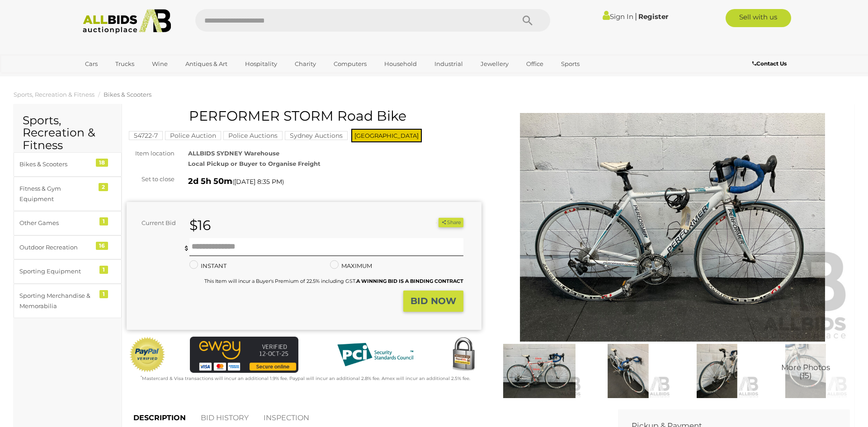 The height and width of the screenshot is (427, 868). I want to click on a: Jewellery, so click(494, 64).